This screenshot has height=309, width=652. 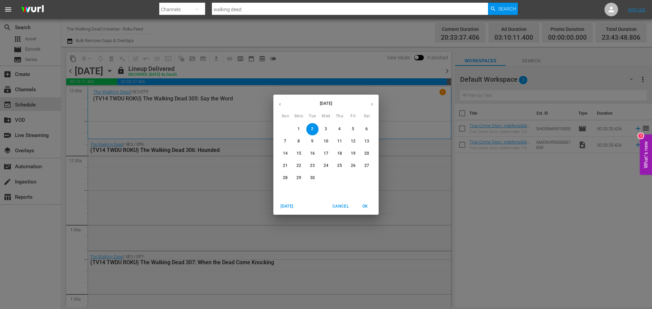 I want to click on p: 21, so click(x=285, y=166).